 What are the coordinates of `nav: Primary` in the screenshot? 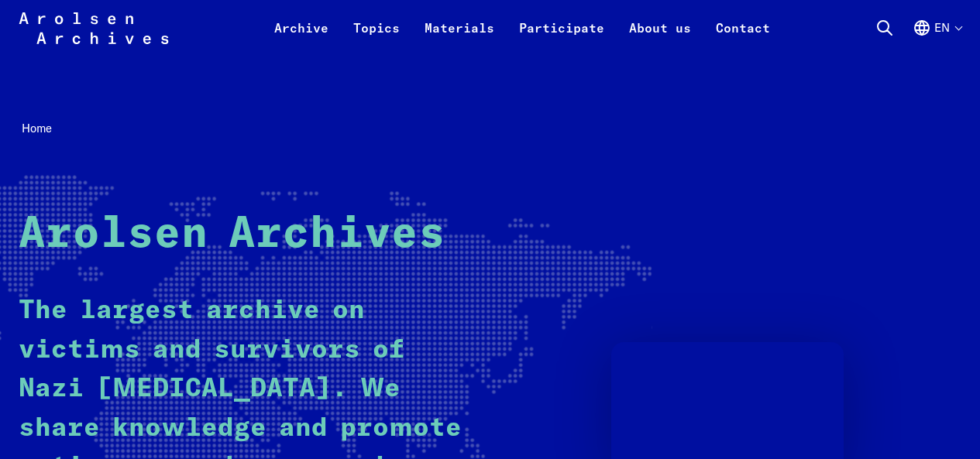 It's located at (522, 28).